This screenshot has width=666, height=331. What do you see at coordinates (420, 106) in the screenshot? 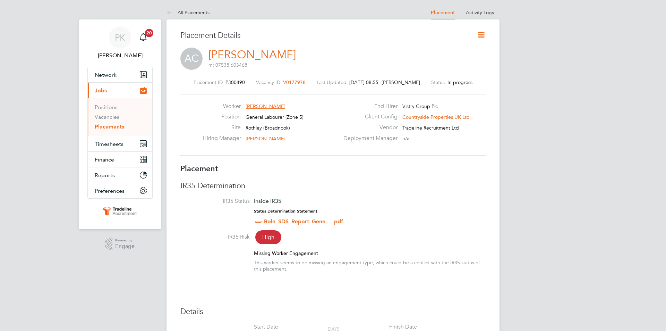
I see `span: Vistry Group Plc` at bounding box center [420, 106].